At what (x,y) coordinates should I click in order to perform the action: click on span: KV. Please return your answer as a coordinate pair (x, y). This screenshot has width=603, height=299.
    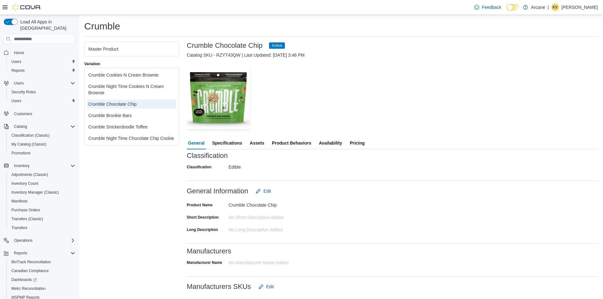
    Looking at the image, I should click on (555, 7).